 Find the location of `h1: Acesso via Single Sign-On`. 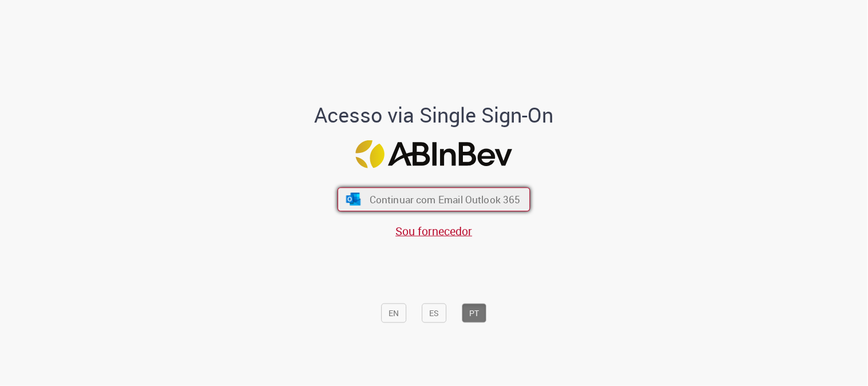

h1: Acesso via Single Sign-On is located at coordinates (434, 115).